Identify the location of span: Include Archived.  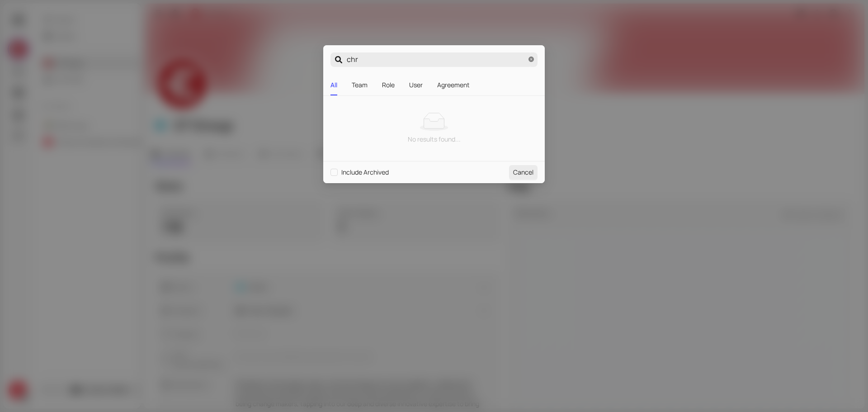
(365, 173).